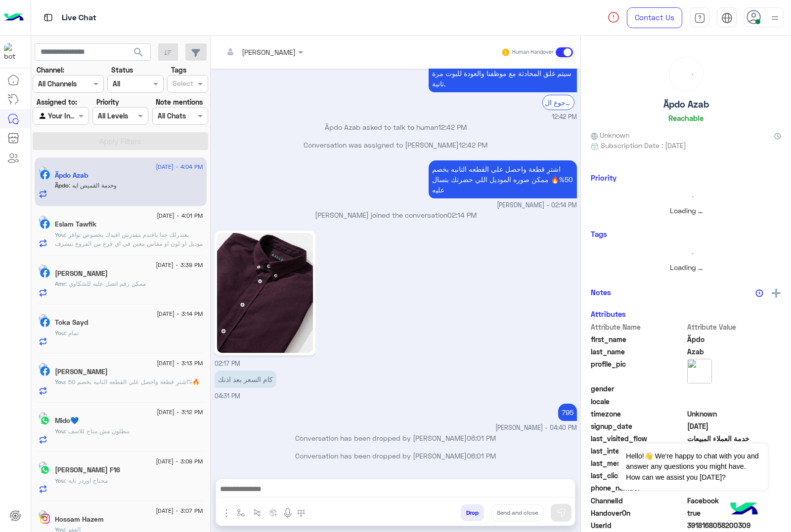  I want to click on a: Contact Us, so click(655, 18).